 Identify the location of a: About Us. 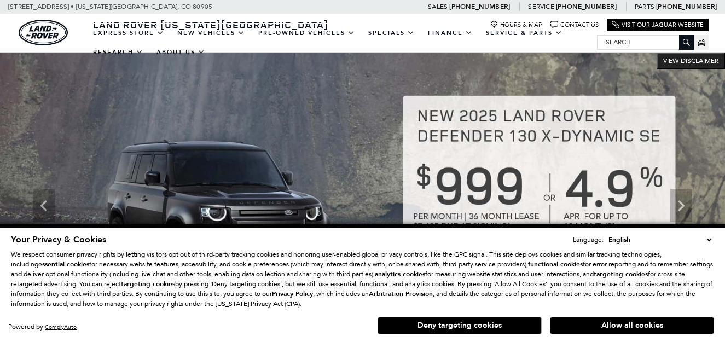
(181, 52).